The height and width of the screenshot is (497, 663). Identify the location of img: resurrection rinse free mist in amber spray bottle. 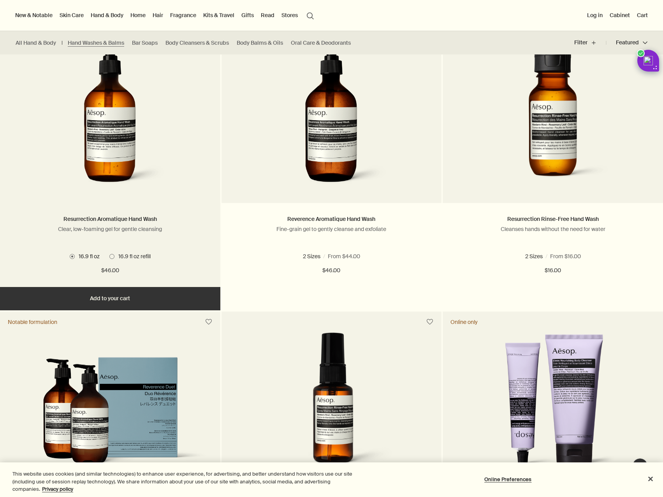
(332, 405).